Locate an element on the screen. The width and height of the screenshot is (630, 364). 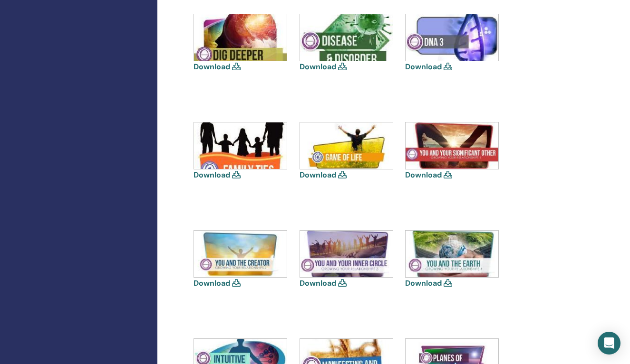
img: growing-your-relationship-2-you-and-the-creator.jpg is located at coordinates (240, 254).